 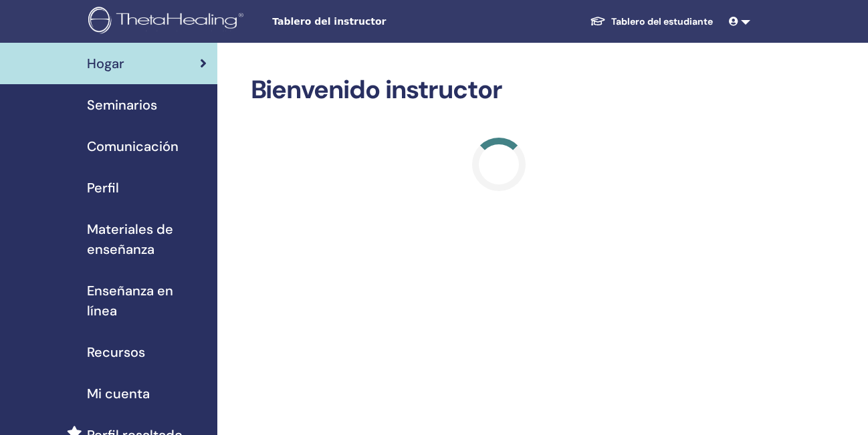 I want to click on span: Tablero del instructor, so click(x=373, y=21).